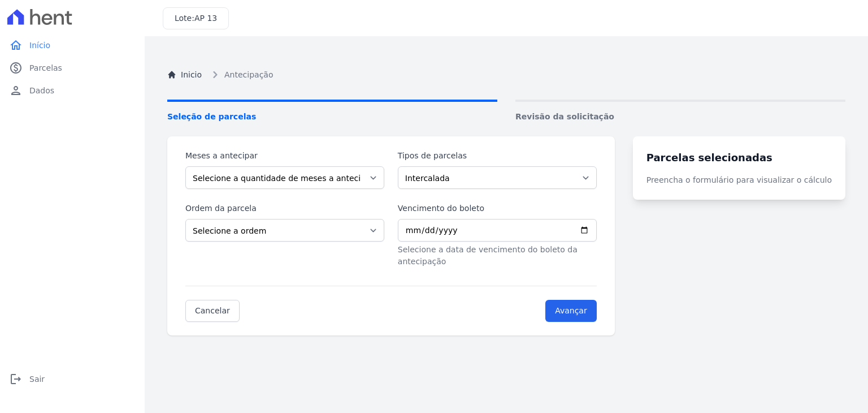 The image size is (868, 413). Describe the element at coordinates (206, 18) in the screenshot. I see `span: AP 13` at that location.